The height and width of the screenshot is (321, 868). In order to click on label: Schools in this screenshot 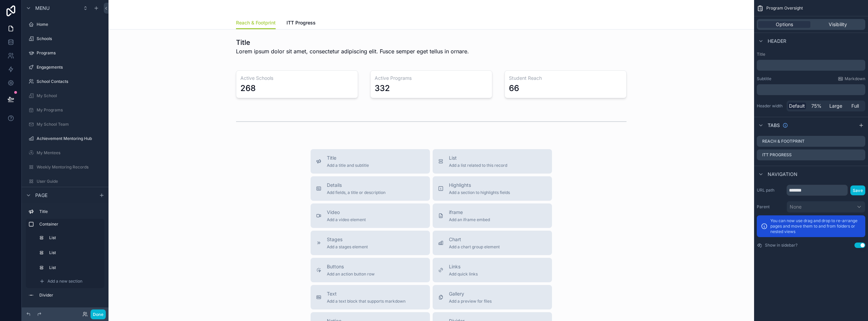, I will do `click(70, 38)`.